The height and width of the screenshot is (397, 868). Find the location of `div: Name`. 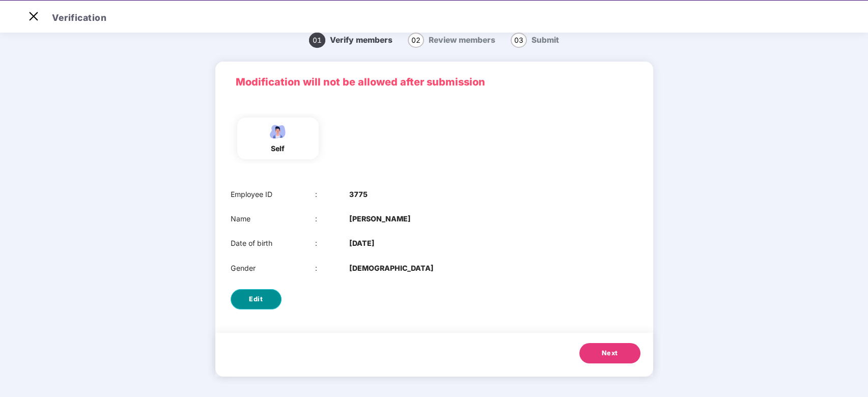

div: Name is located at coordinates (273, 219).